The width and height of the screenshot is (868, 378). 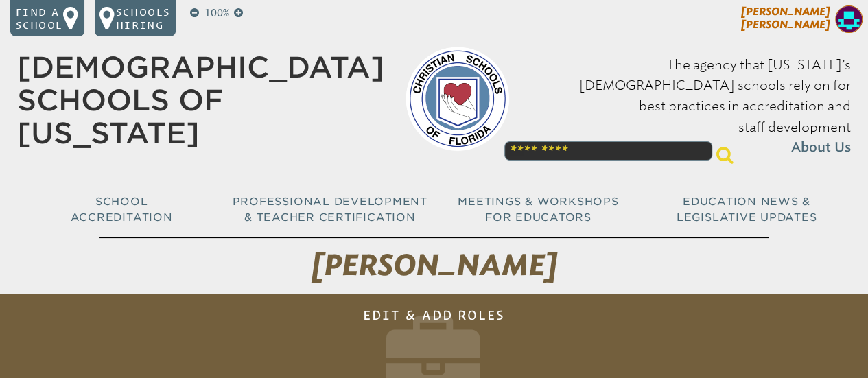 What do you see at coordinates (330, 210) in the screenshot?
I see `span: Professional Development & Teacher Certification` at bounding box center [330, 210].